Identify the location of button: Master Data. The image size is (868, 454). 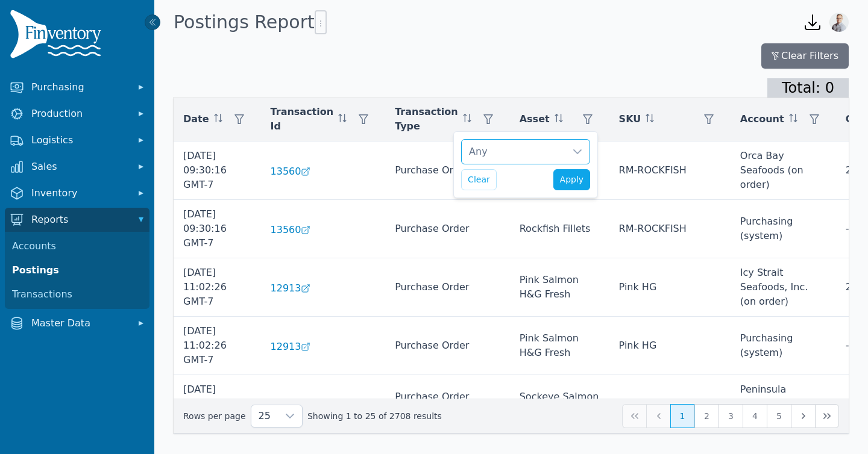
(77, 324).